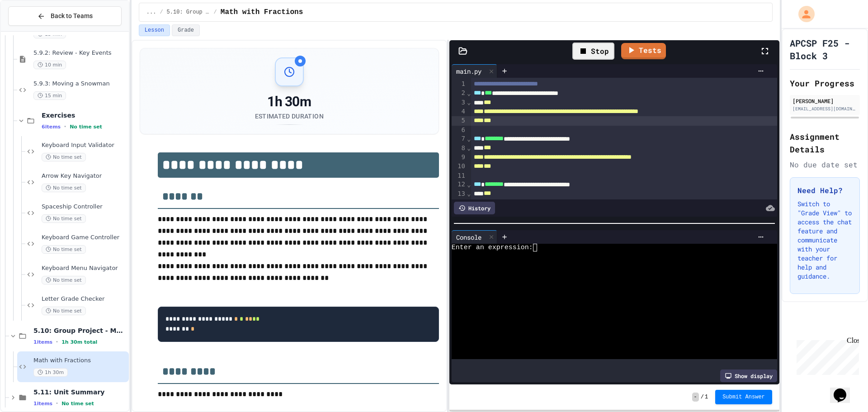 The image size is (868, 412). I want to click on span: Keyboard Input Validator, so click(84, 145).